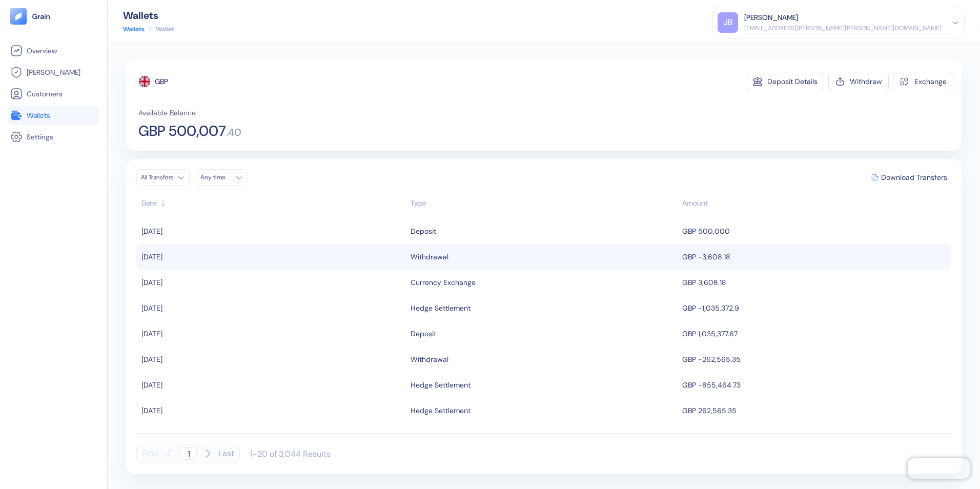 Image resolution: width=980 pixels, height=489 pixels. Describe the element at coordinates (815, 308) in the screenshot. I see `td: GBP -1,035,372.9` at that location.